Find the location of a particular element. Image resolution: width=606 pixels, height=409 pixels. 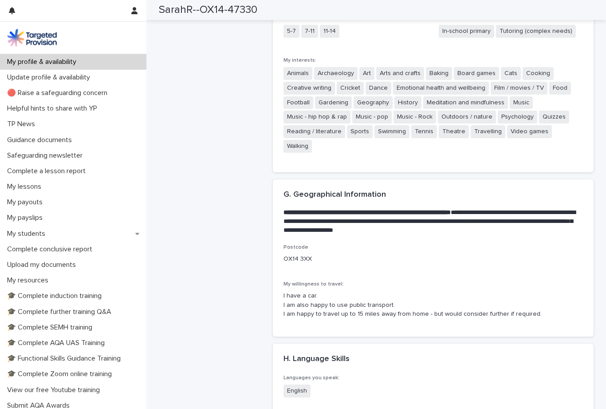

span: Video games is located at coordinates (529, 131).